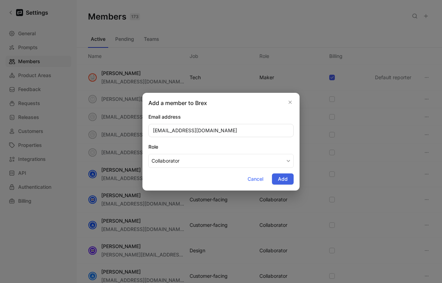 This screenshot has height=283, width=442. I want to click on div: Email address, so click(221, 117).